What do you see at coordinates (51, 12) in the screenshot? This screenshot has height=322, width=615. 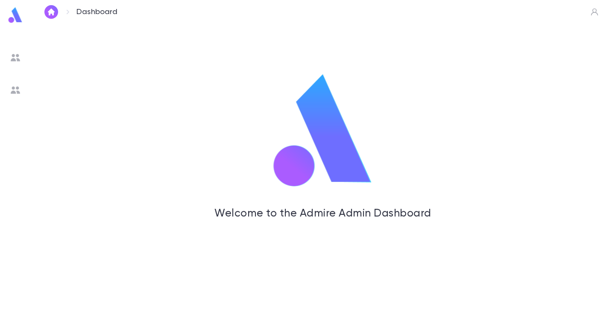 I see `img: home_white.a664292cf8c1dea59945f0da9f25487c.svg` at bounding box center [51, 12].